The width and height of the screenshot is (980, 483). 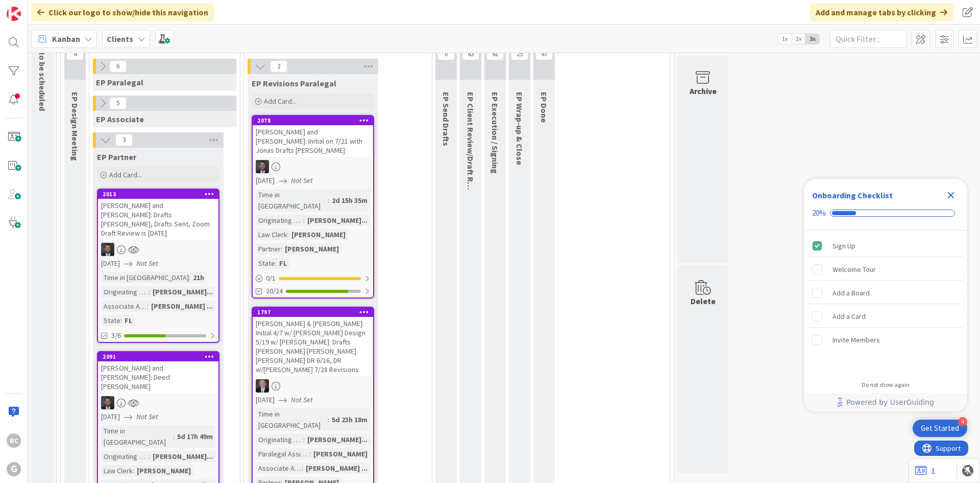 I want to click on div: Onboarding Checklist, so click(x=852, y=195).